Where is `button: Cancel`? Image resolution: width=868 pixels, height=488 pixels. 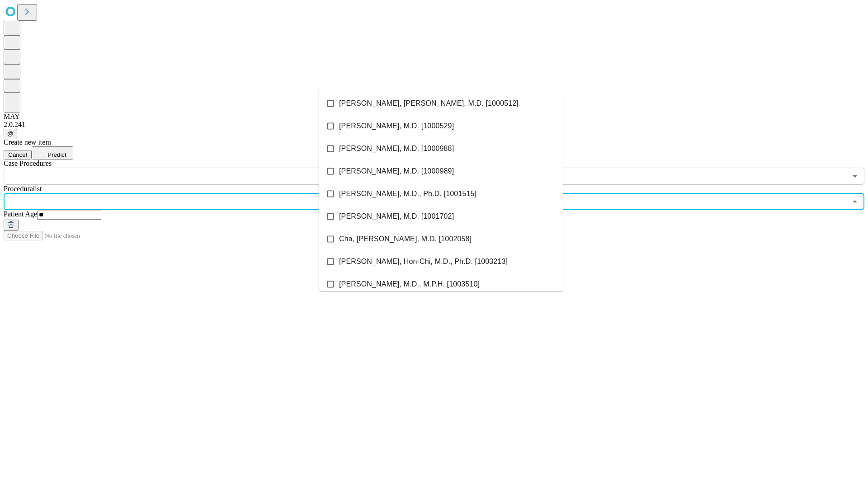 button: Cancel is located at coordinates (17, 155).